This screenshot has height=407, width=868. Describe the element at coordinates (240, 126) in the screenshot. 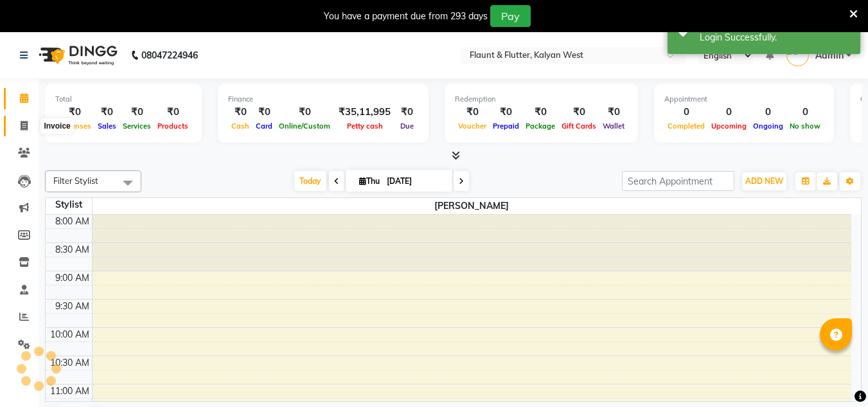

I see `span: Cash` at that location.